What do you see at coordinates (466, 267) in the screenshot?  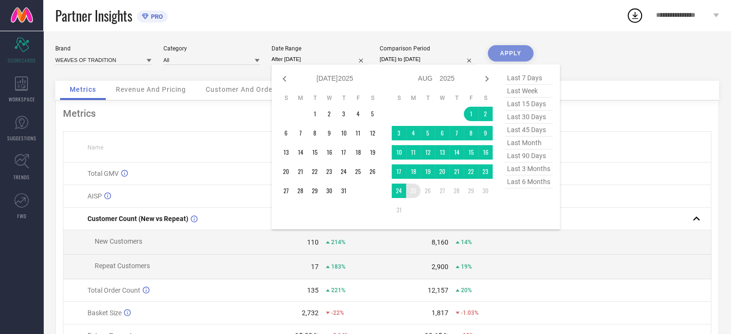 I see `span: 19%` at bounding box center [466, 267].